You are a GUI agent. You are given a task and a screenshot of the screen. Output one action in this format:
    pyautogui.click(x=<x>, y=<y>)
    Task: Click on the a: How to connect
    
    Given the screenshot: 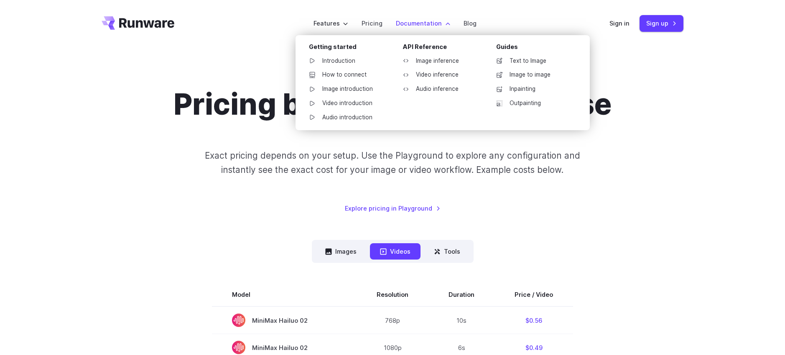 What is the action you would take?
    pyautogui.click(x=346, y=75)
    